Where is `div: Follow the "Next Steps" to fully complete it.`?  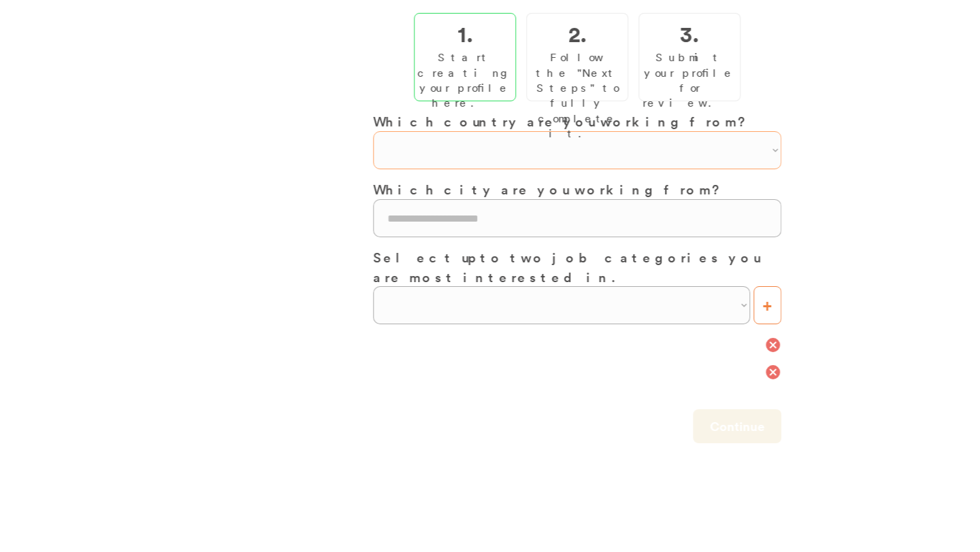
div: Follow the "Next Steps" to fully complete it. is located at coordinates (577, 95).